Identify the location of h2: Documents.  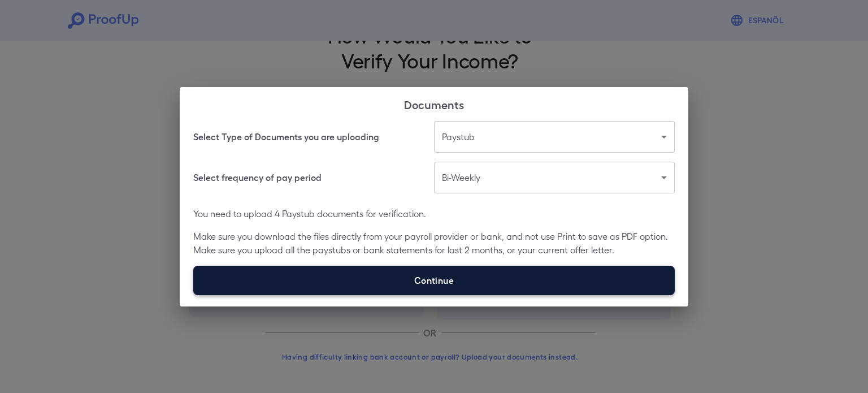
(434, 104).